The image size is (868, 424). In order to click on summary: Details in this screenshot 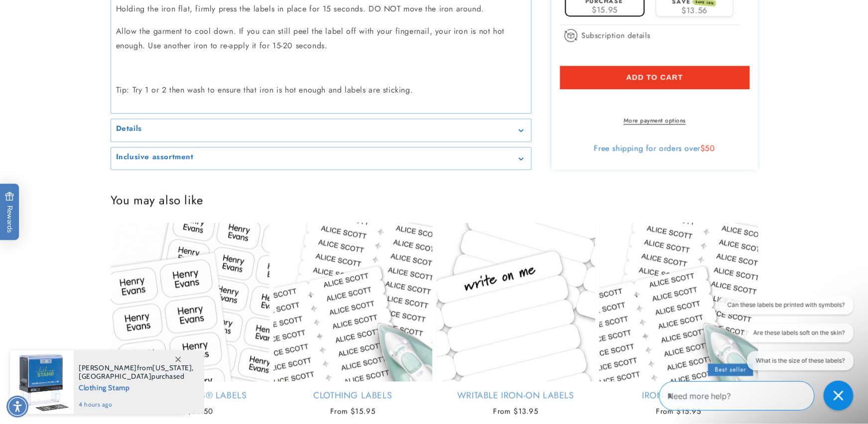, I will do `click(321, 131)`.